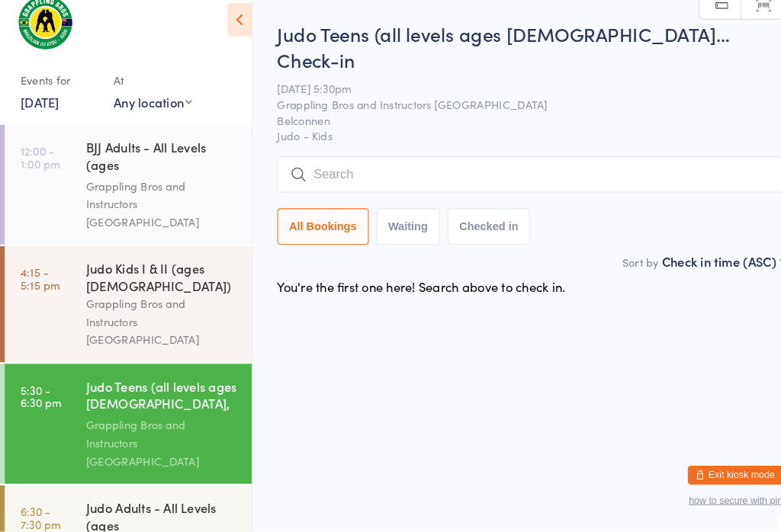 Image resolution: width=781 pixels, height=532 pixels. I want to click on label: Sort by, so click(618, 271).